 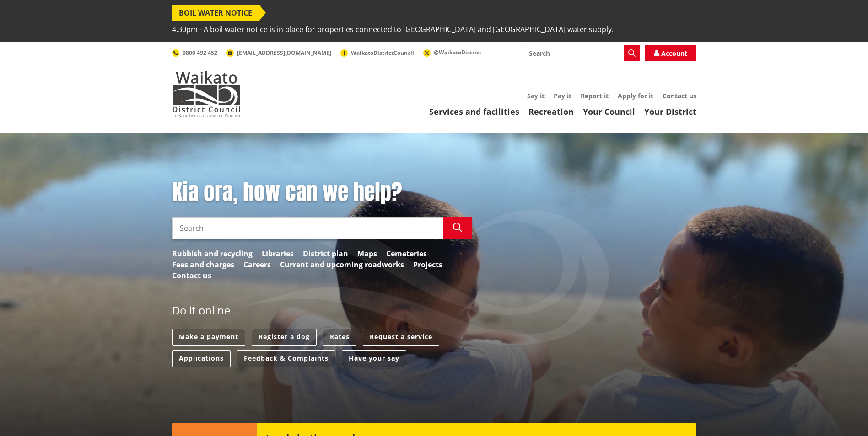 I want to click on a: Projects, so click(x=427, y=265).